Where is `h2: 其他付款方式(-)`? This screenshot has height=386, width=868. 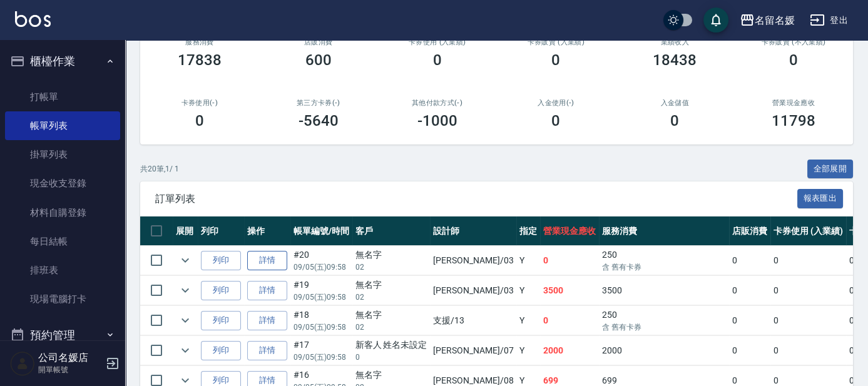 h2: 其他付款方式(-) is located at coordinates (437, 103).